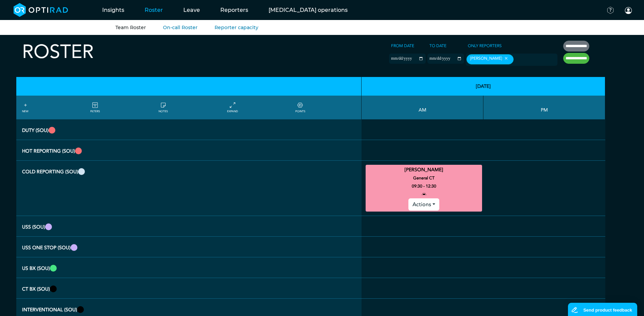  What do you see at coordinates (236, 27) in the screenshot?
I see `a: Reporter capacity` at bounding box center [236, 27].